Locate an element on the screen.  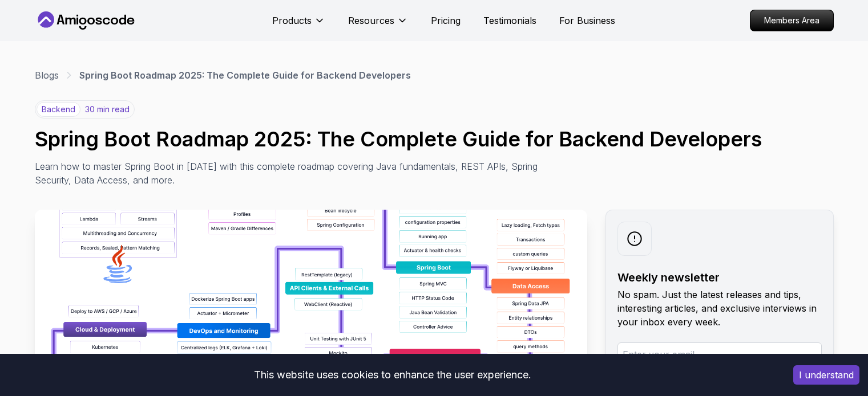
h1: Spring Boot Roadmap 2025: The Complete Guide for Backend Developers is located at coordinates (434, 139).